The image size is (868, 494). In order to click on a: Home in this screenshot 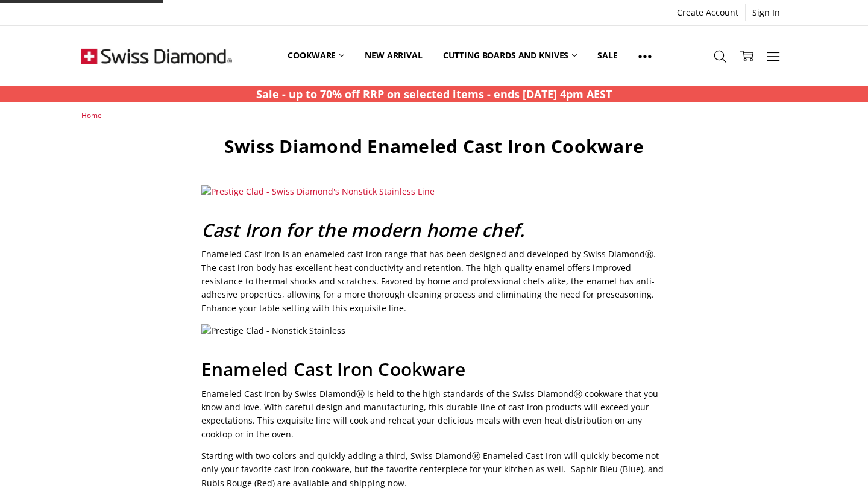, I will do `click(92, 115)`.